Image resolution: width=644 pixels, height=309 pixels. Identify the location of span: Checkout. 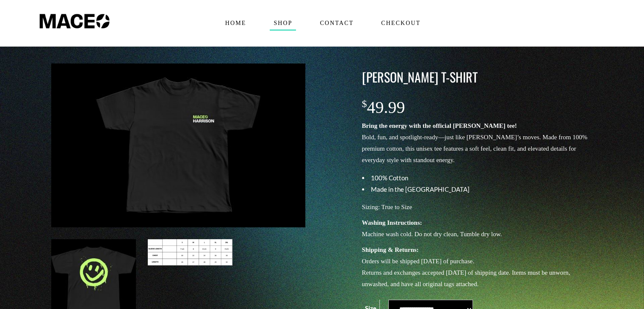
(401, 23).